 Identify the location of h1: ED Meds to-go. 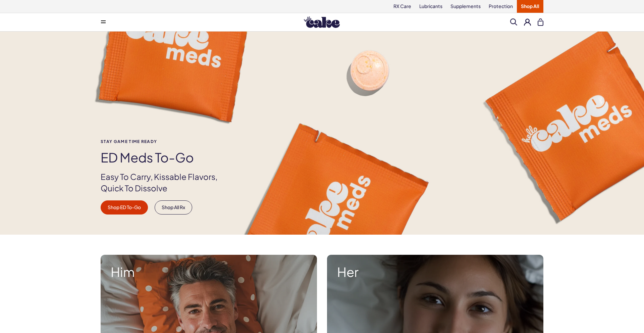
(164, 157).